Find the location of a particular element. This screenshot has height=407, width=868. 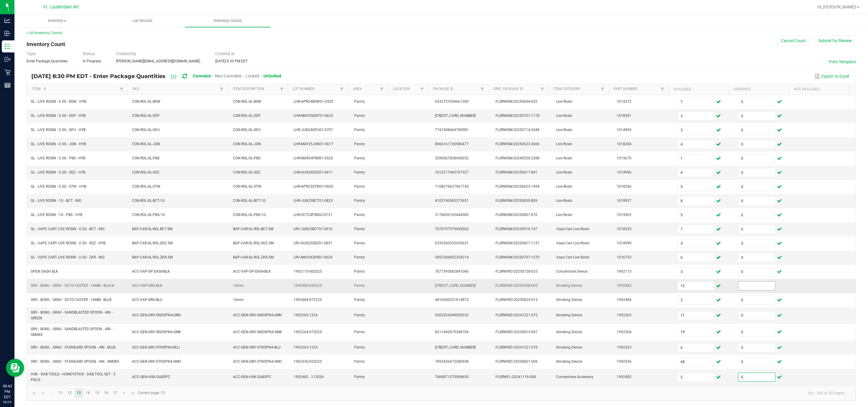

span: GPEN DASH BLK is located at coordinates (44, 271).